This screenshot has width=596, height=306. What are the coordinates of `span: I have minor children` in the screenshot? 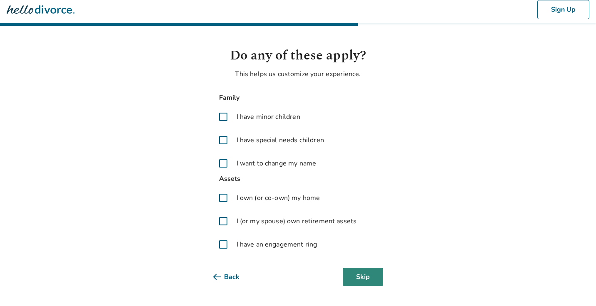 It's located at (268, 117).